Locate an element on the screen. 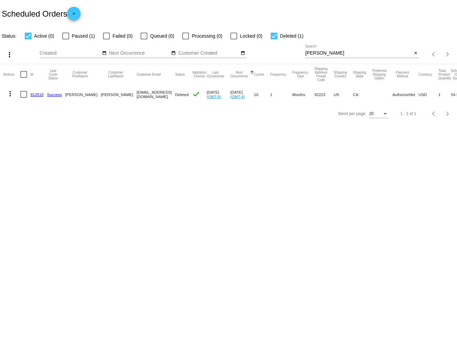 This screenshot has width=457, height=337. mat-cell: AuthorizeNet is located at coordinates (405, 94).